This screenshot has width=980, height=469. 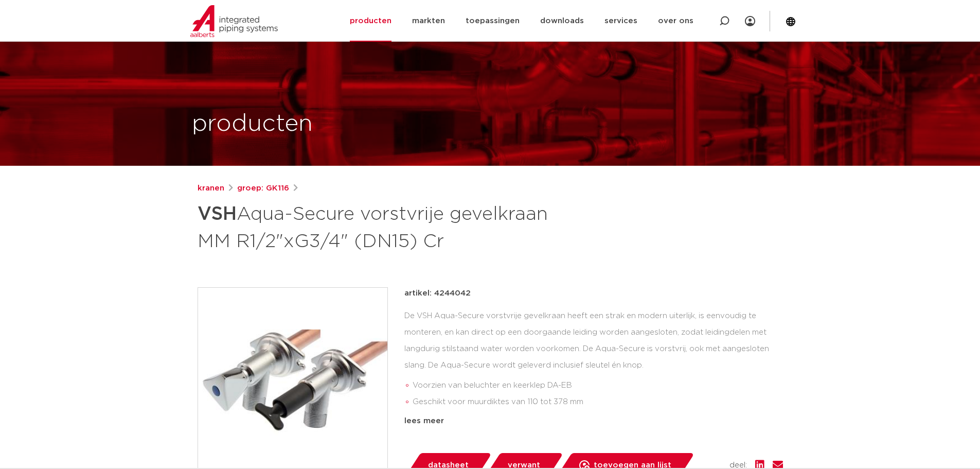 What do you see at coordinates (263, 188) in the screenshot?
I see `a: groep: GK116` at bounding box center [263, 188].